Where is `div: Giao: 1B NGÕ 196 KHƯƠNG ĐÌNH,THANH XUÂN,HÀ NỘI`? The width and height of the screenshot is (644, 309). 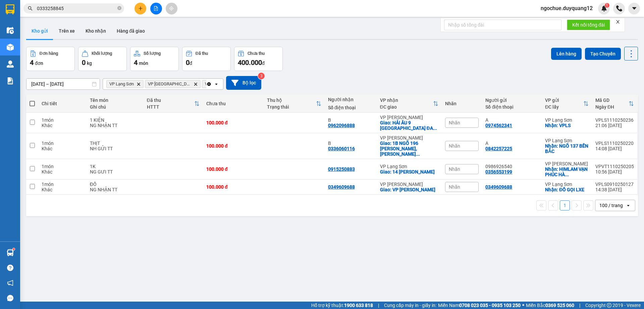 div: Giao: 1B NGÕ 196 KHƯƠNG ĐÌNH,THANH XUÂN,HÀ NỘI is located at coordinates (409, 148).